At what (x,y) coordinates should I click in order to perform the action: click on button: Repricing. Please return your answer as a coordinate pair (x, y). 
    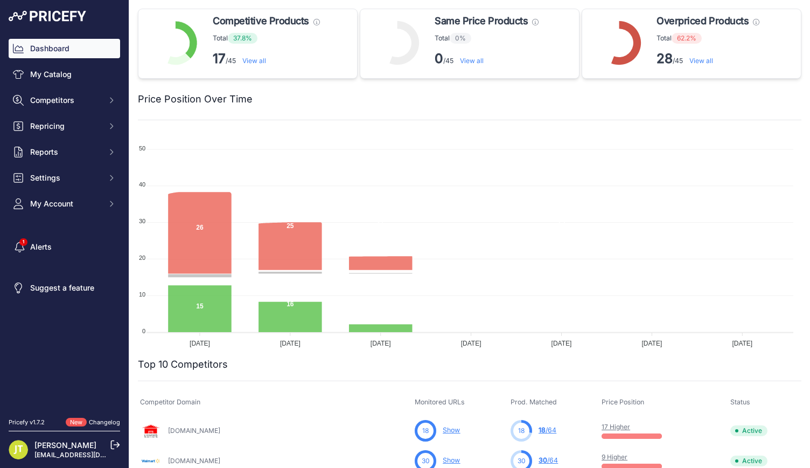
    Looking at the image, I should click on (64, 126).